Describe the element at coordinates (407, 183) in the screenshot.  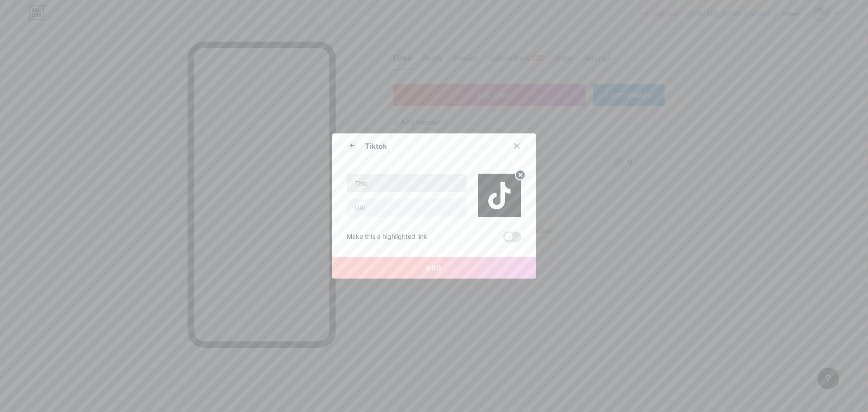
I see `input: Title` at that location.